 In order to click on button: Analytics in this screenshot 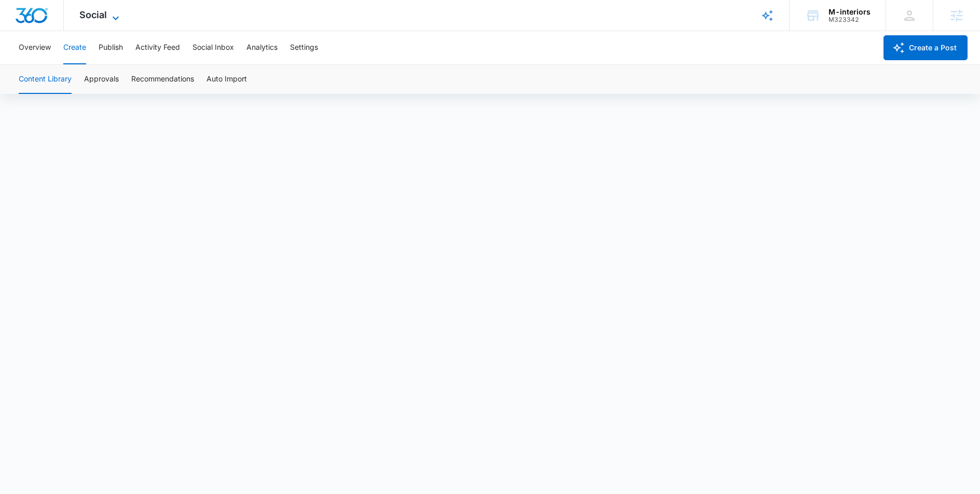, I will do `click(262, 48)`.